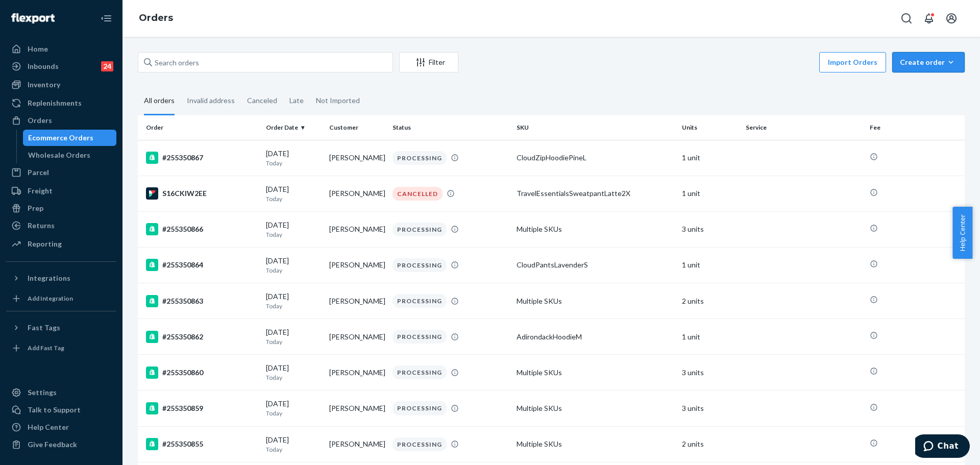 This screenshot has height=465, width=980. What do you see at coordinates (962, 233) in the screenshot?
I see `button: Help Center` at bounding box center [962, 233].